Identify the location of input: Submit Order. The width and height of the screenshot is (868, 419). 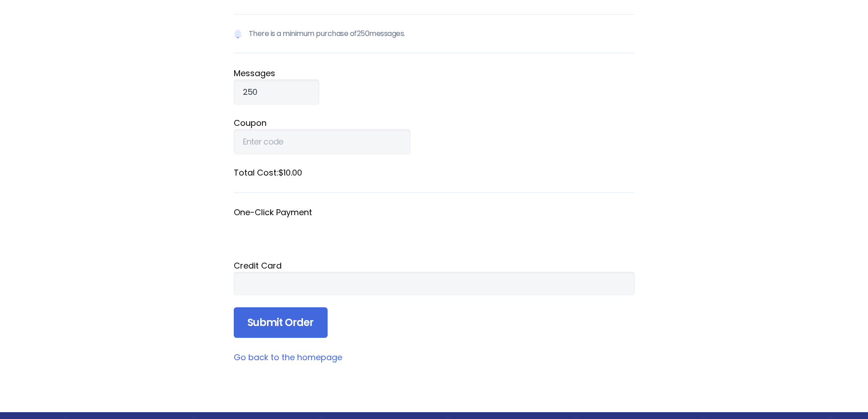
(281, 323).